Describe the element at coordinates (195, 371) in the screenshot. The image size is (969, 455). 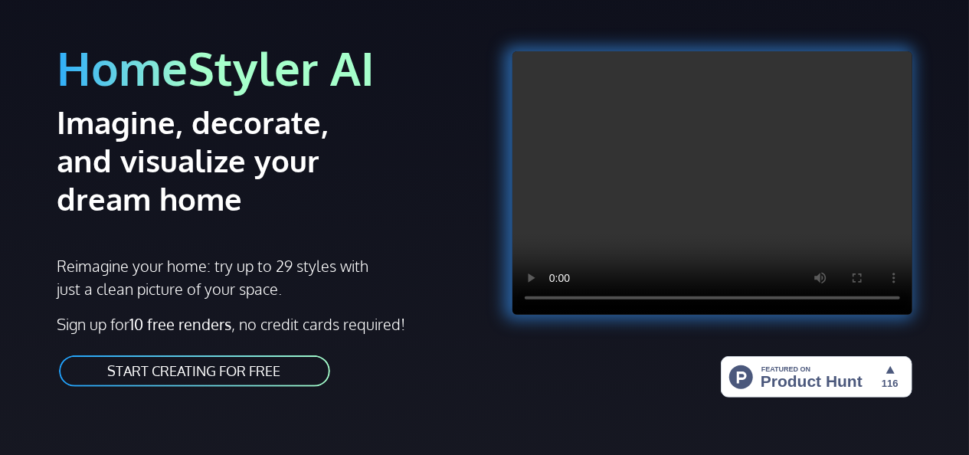
I see `a: START CREATING FOR FREE` at that location.